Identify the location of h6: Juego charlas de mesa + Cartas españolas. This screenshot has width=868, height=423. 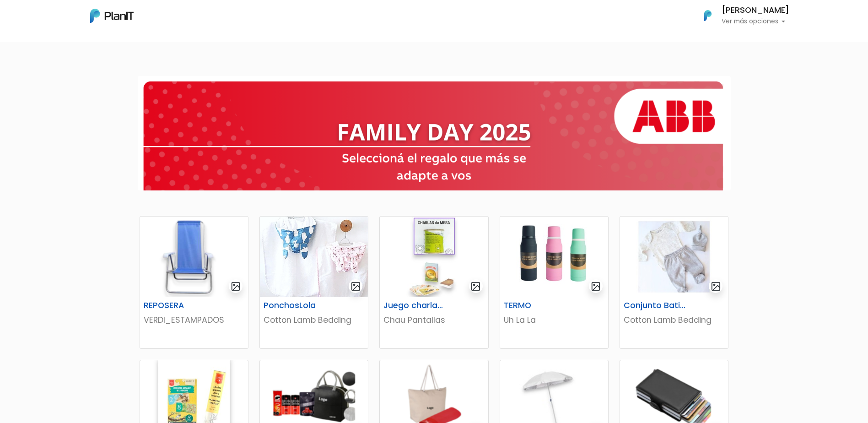
(415, 305).